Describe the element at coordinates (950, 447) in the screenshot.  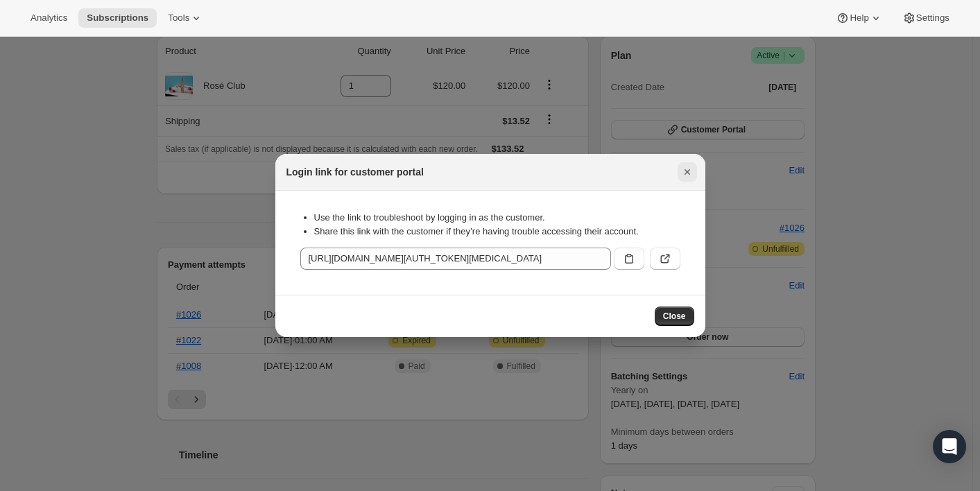
I see `div: Open Intercom Messenger` at that location.